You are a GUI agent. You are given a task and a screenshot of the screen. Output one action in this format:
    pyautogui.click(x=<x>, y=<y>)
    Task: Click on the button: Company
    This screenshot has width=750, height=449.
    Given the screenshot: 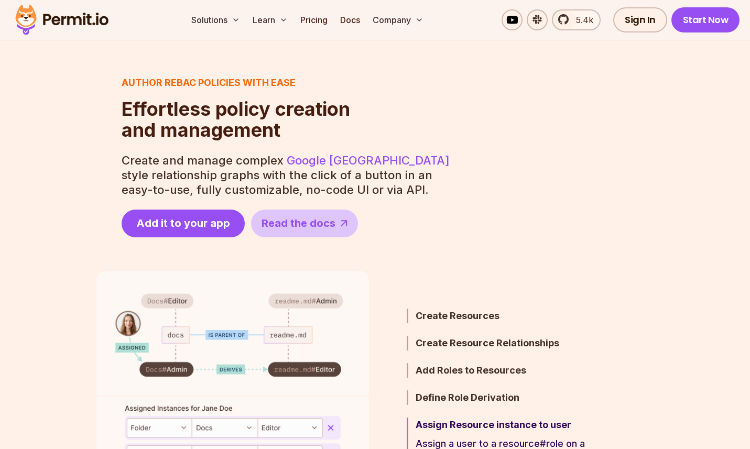 What is the action you would take?
    pyautogui.click(x=398, y=20)
    